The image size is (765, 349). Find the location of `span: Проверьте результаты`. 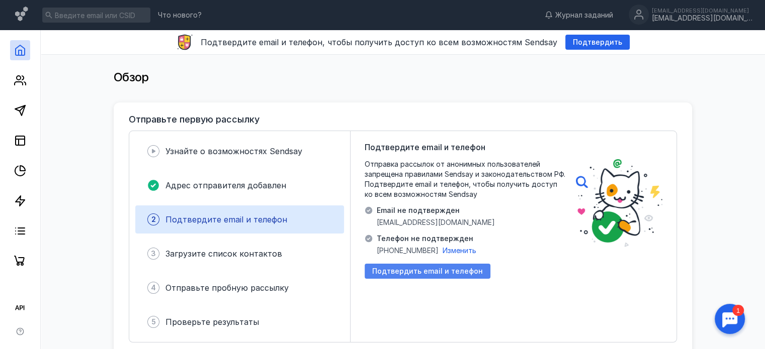

span: Проверьте результаты is located at coordinates (212, 322).